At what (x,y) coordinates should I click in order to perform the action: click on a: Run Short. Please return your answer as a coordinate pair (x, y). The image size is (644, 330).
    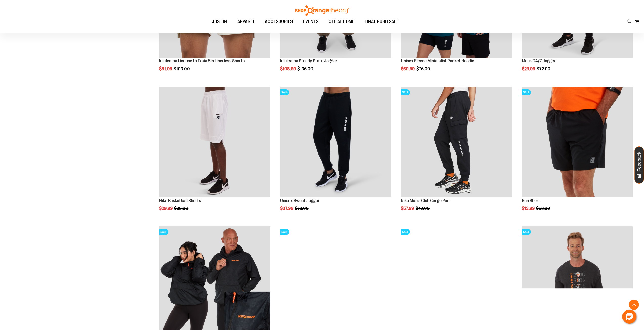
    Looking at the image, I should click on (531, 200).